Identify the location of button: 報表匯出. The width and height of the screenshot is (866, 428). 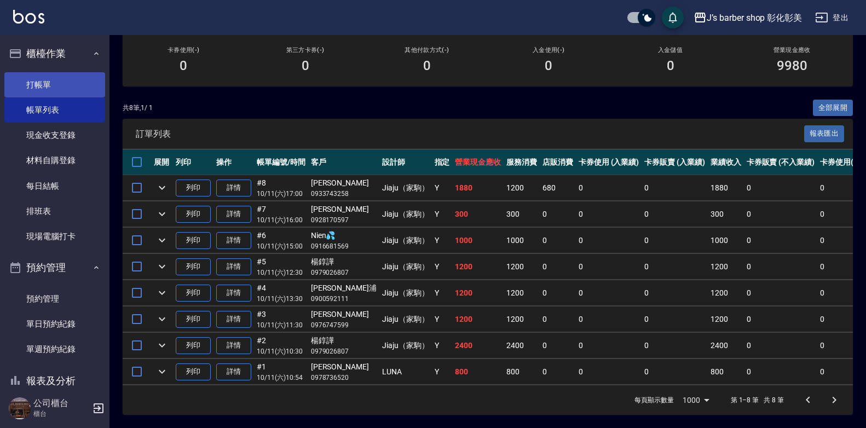
(824, 134).